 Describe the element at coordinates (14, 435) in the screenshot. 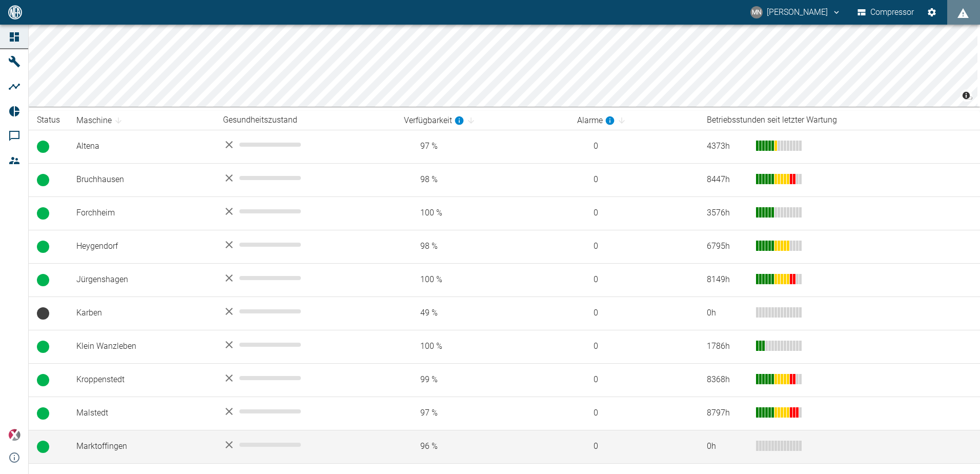

I see `img: Xplore Logo` at that location.